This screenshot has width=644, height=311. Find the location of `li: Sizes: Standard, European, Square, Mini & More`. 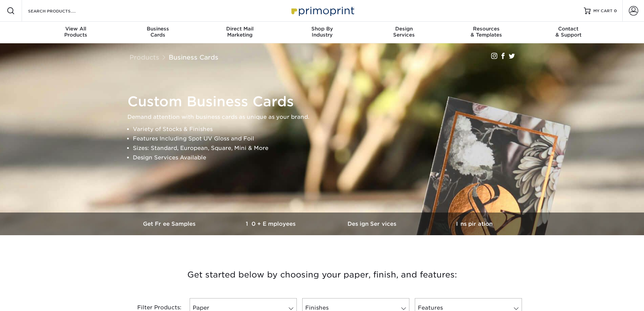

li: Sizes: Standard, European, Square, Mini & More is located at coordinates (328, 148).